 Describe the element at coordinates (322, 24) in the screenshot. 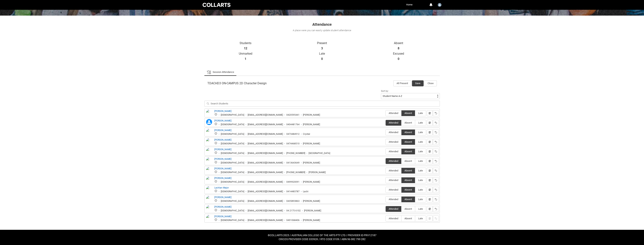

I see `span: Attendance` at that location.